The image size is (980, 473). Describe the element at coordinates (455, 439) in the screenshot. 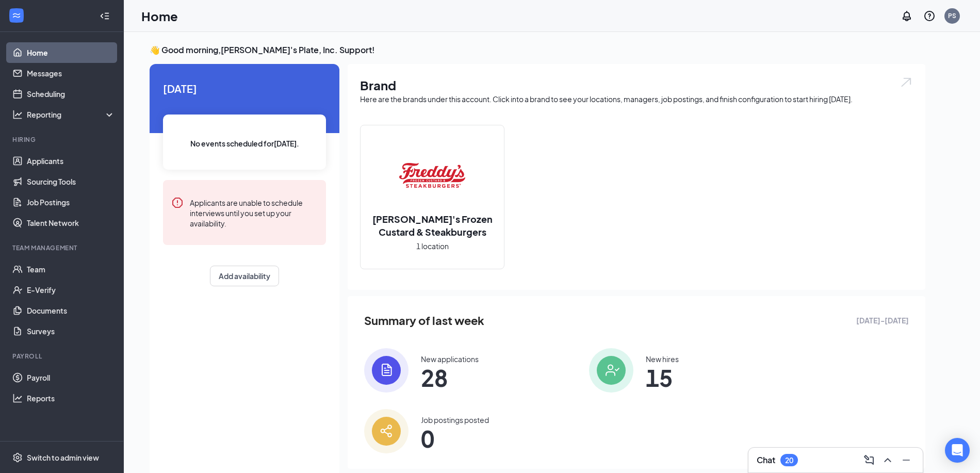

I see `span: 0` at that location.